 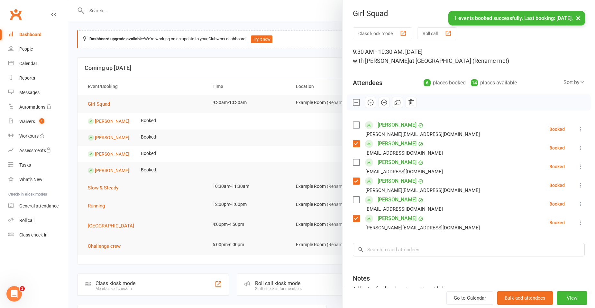 I want to click on div: Class check-in, so click(x=33, y=235).